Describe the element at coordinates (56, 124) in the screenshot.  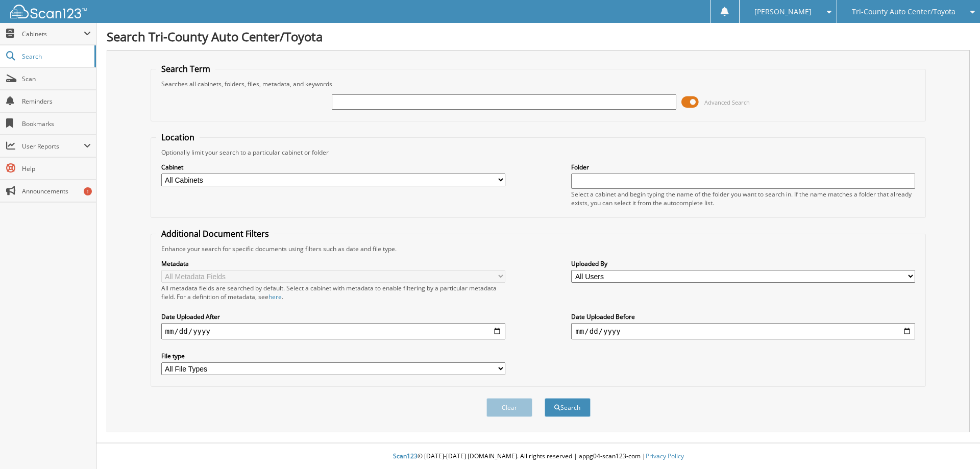
I see `span: Bookmarks` at that location.